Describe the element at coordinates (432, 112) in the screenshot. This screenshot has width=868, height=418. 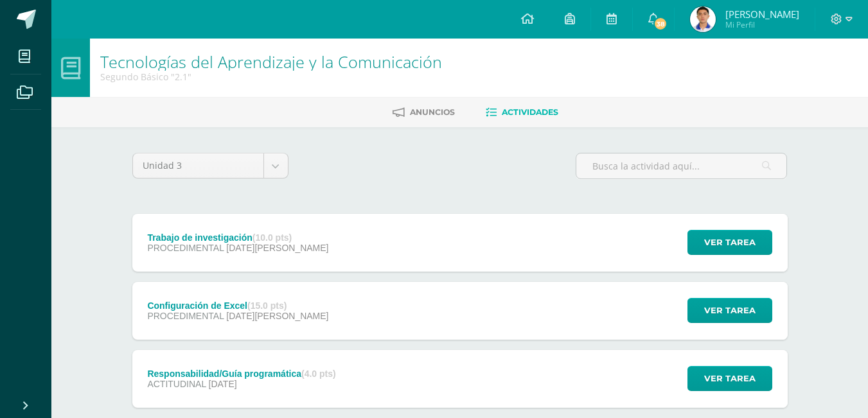
I see `span: Anuncios` at that location.